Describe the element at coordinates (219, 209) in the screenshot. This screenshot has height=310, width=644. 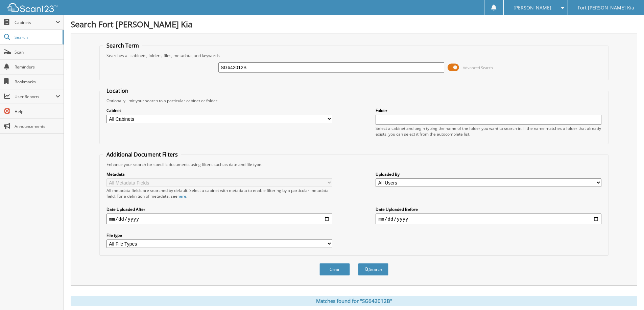
I see `label: Date Uploaded After` at that location.